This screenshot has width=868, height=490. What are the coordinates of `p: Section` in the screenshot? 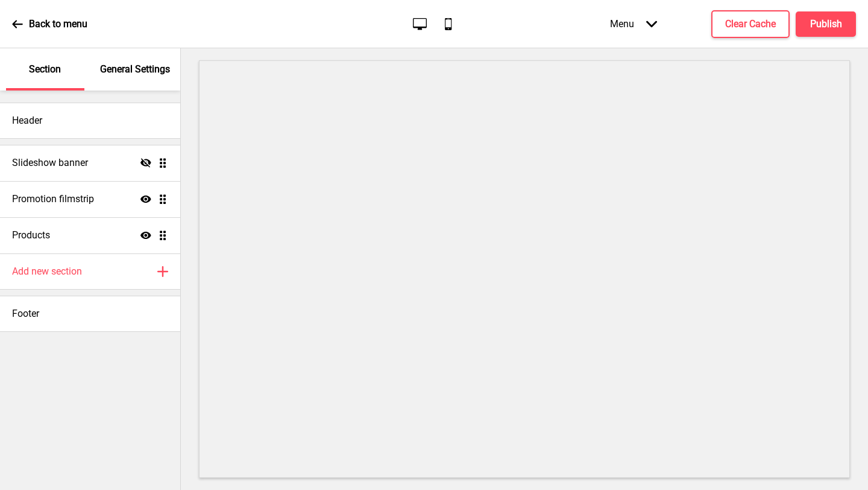 It's located at (44, 69).